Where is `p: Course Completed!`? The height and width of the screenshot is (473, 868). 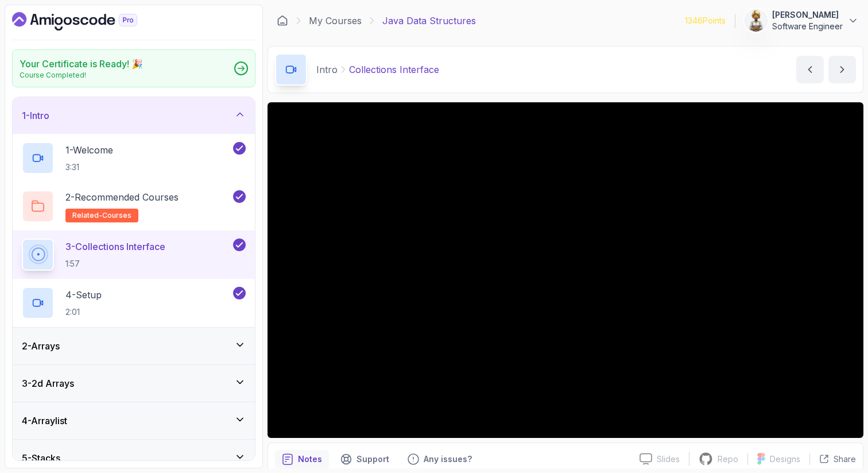 p: Course Completed! is located at coordinates (81, 75).